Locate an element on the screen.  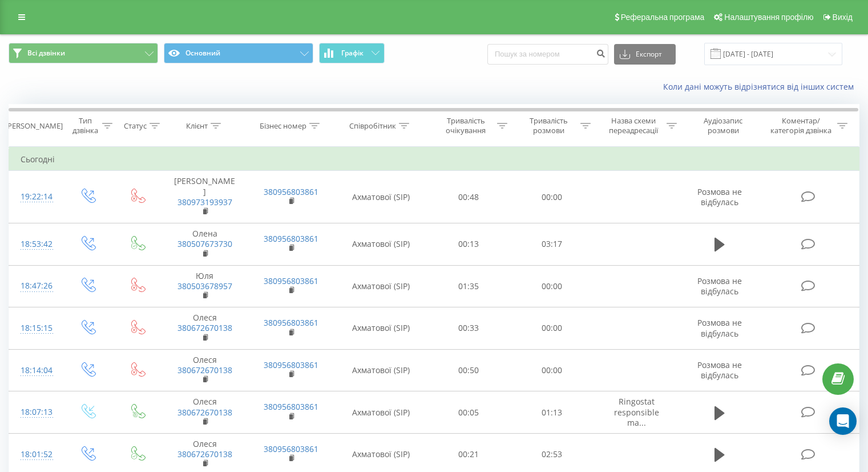
td: 00:48 is located at coordinates (469, 197).